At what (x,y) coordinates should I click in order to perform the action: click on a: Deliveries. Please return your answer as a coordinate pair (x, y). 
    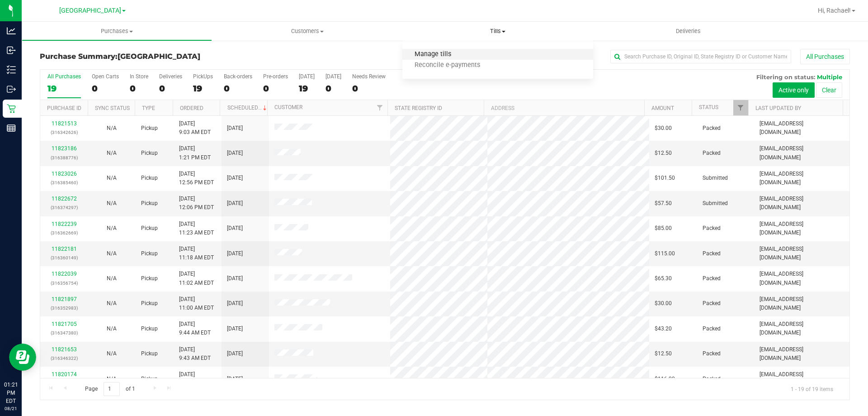
    Looking at the image, I should click on (688, 31).